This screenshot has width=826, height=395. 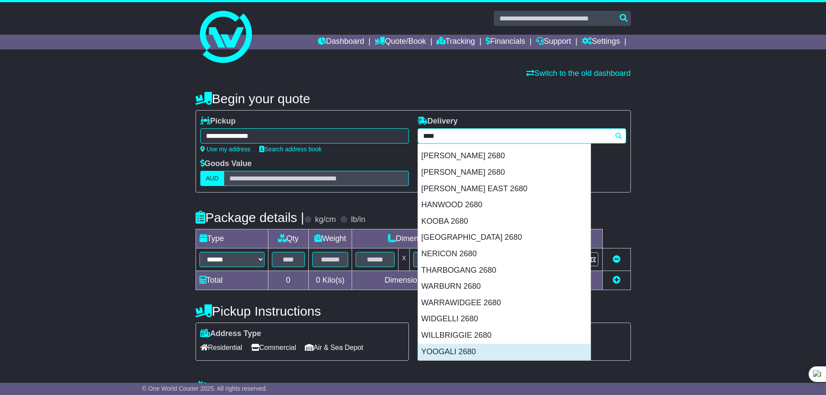 I want to click on td: Qty, so click(x=288, y=239).